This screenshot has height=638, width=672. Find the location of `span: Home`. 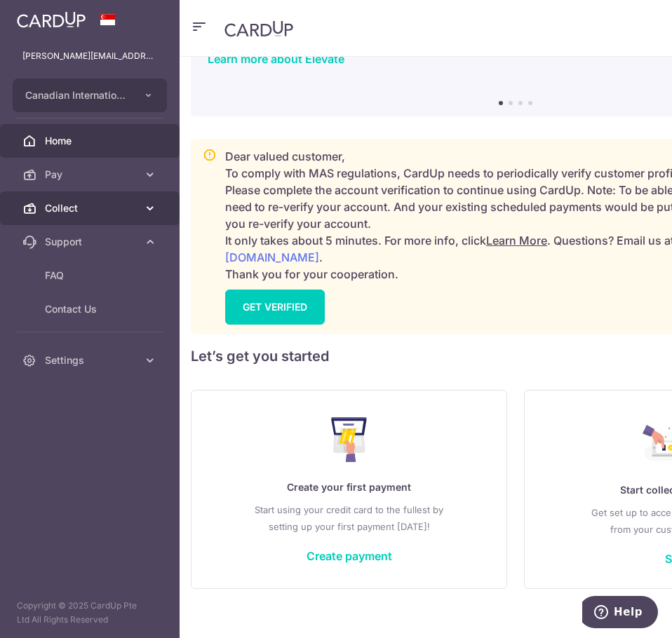

span: Home is located at coordinates (91, 141).